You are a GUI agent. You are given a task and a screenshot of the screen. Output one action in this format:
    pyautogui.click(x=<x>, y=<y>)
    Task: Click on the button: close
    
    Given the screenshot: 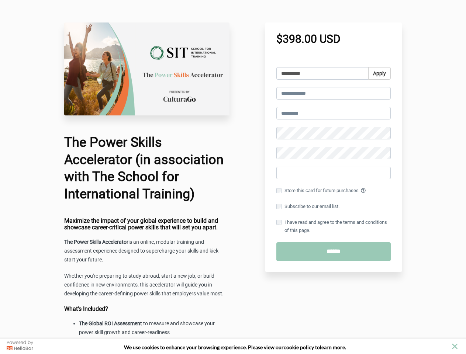 What is the action you would take?
    pyautogui.click(x=455, y=347)
    